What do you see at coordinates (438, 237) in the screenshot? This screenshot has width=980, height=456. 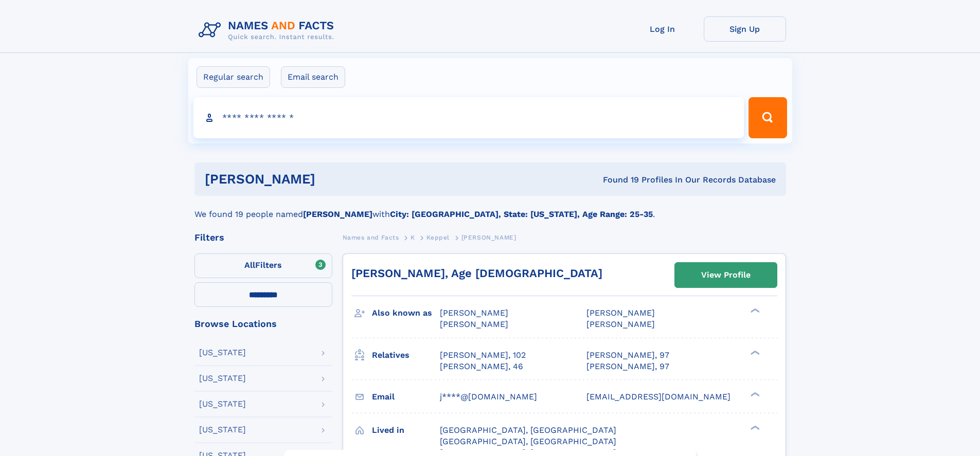 I see `a: Keppel` at bounding box center [438, 237].